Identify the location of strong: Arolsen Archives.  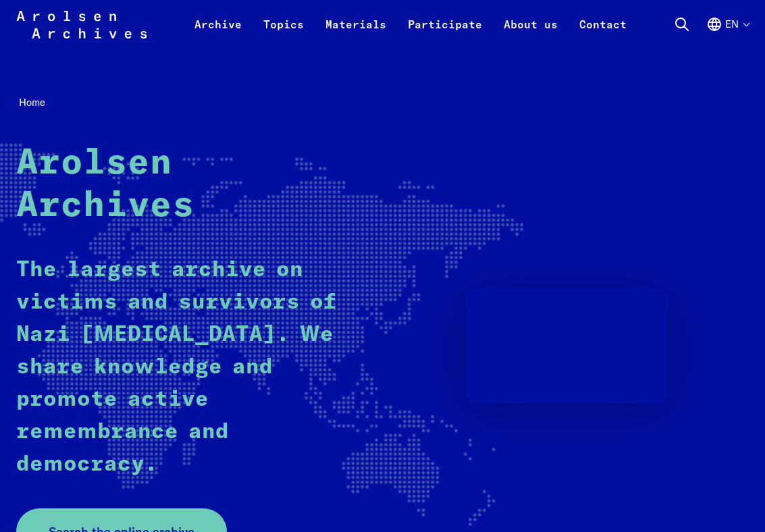
(105, 184).